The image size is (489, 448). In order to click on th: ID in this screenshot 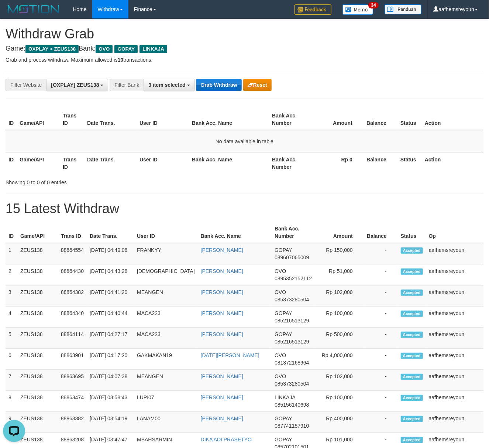, I will do `click(11, 119)`.